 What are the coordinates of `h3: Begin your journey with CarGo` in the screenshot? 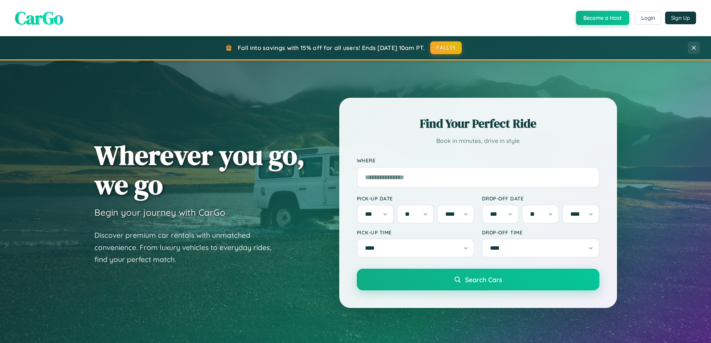 It's located at (160, 212).